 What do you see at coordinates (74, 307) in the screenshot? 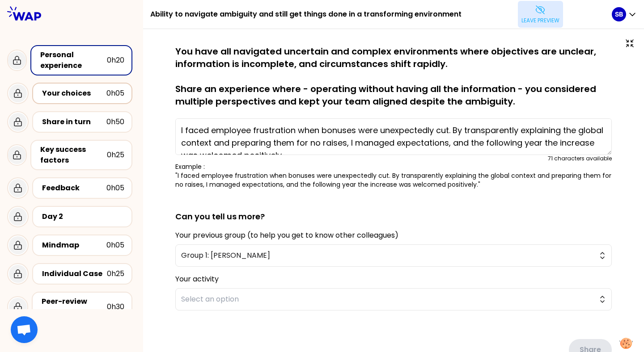
I see `div: Peer-review Case` at bounding box center [74, 307].